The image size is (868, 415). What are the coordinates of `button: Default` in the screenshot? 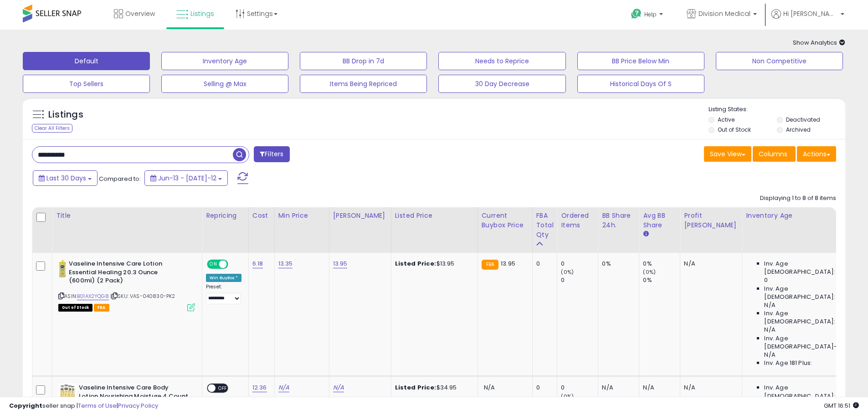 It's located at (86, 61).